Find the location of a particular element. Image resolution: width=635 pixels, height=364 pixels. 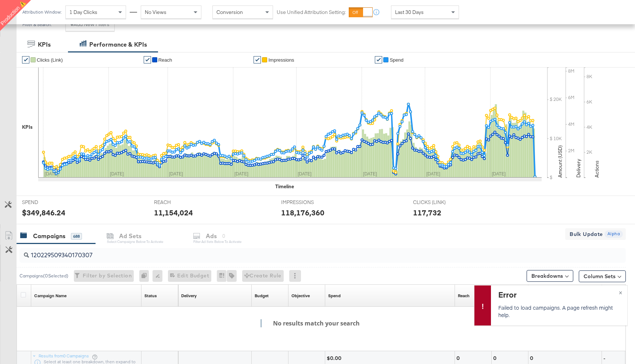

span: Reach is located at coordinates (166, 60).